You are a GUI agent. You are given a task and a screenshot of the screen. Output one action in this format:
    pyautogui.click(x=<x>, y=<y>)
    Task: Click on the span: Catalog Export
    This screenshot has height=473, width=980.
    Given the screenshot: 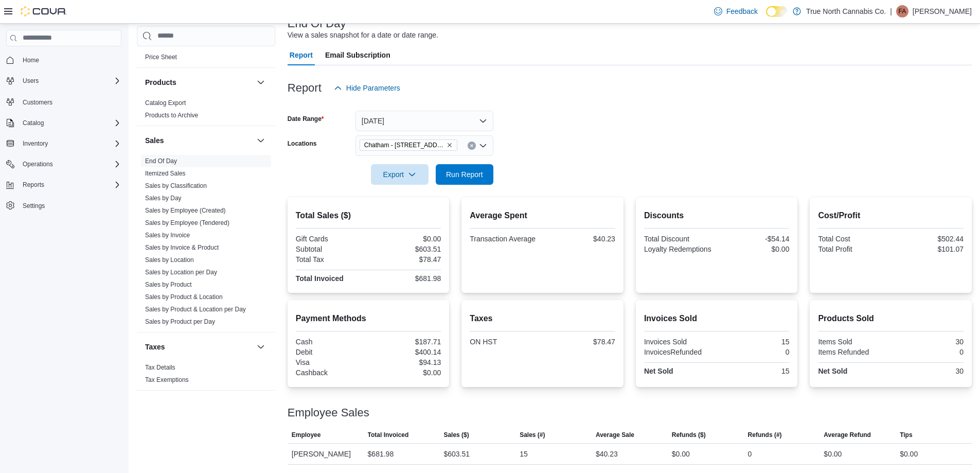 What is the action you would take?
    pyautogui.click(x=165, y=103)
    